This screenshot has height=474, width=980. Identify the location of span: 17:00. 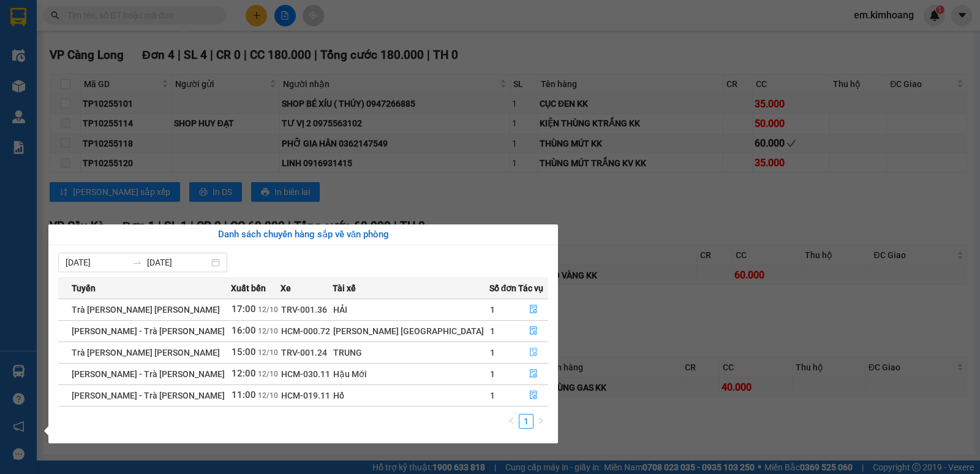
(244, 309).